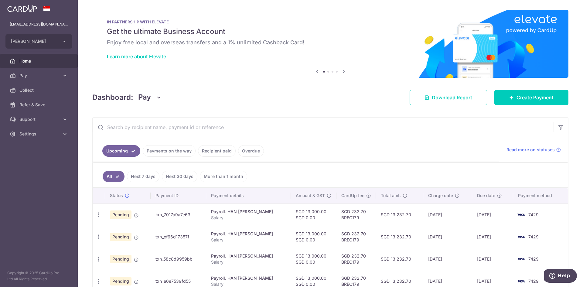 Image resolution: width=583 pixels, height=287 pixels. Describe the element at coordinates (224, 176) in the screenshot. I see `a: More than 1 month` at that location.